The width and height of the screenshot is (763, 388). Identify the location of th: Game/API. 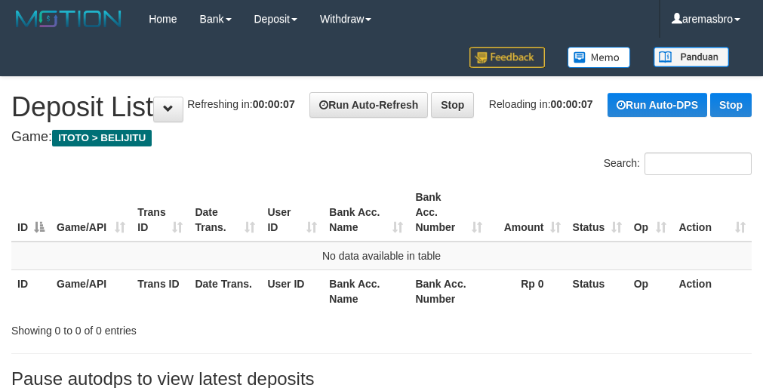
(91, 290).